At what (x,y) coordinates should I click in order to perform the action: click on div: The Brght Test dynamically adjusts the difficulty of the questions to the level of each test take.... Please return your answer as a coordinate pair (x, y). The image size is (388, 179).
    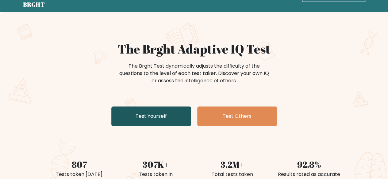
    Looking at the image, I should click on (194, 74).